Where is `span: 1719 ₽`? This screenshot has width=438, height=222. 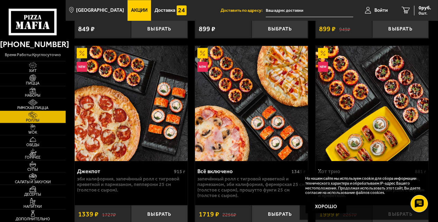 span: 1719 ₽ is located at coordinates (209, 214).